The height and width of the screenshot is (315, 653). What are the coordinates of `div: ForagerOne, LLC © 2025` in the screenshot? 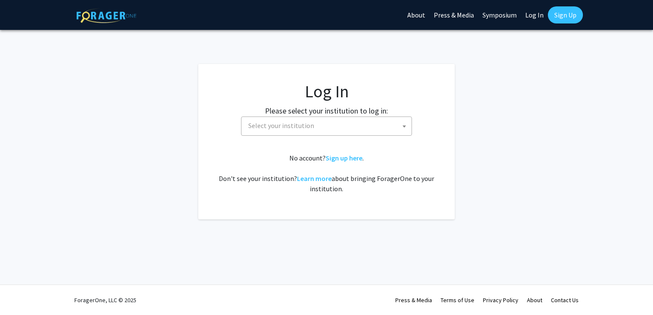 It's located at (105, 300).